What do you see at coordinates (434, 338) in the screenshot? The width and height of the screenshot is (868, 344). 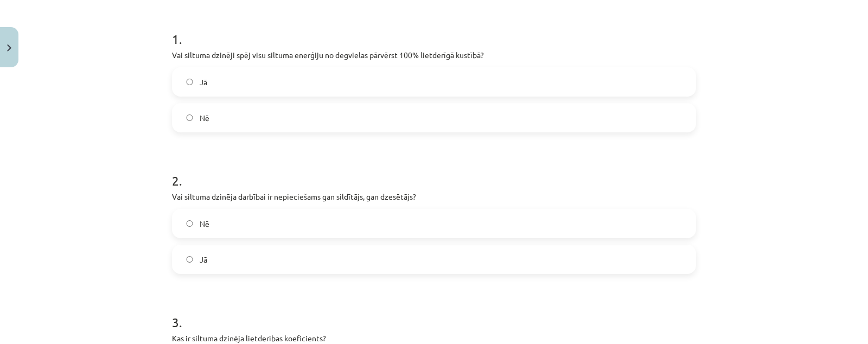 I see `p: Kas ir siltuma dzinēja lietderības koeficients?` at bounding box center [434, 338].